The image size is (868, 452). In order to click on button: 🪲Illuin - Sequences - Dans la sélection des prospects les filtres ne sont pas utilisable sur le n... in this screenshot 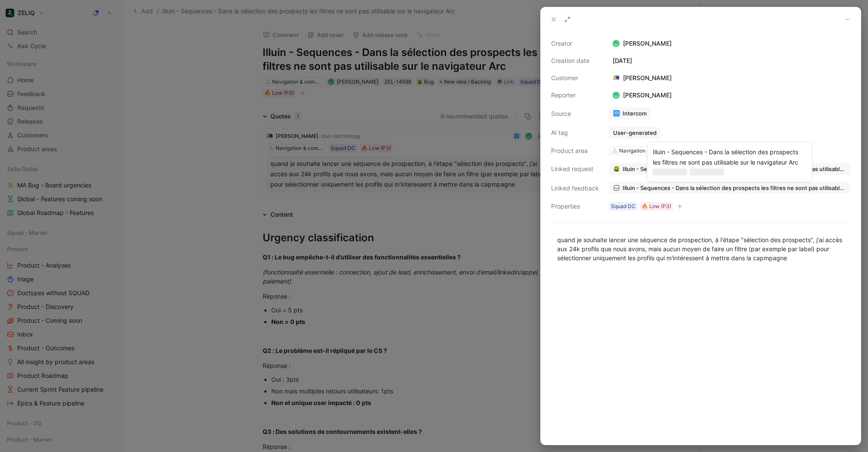, I will do `click(729, 169)`.